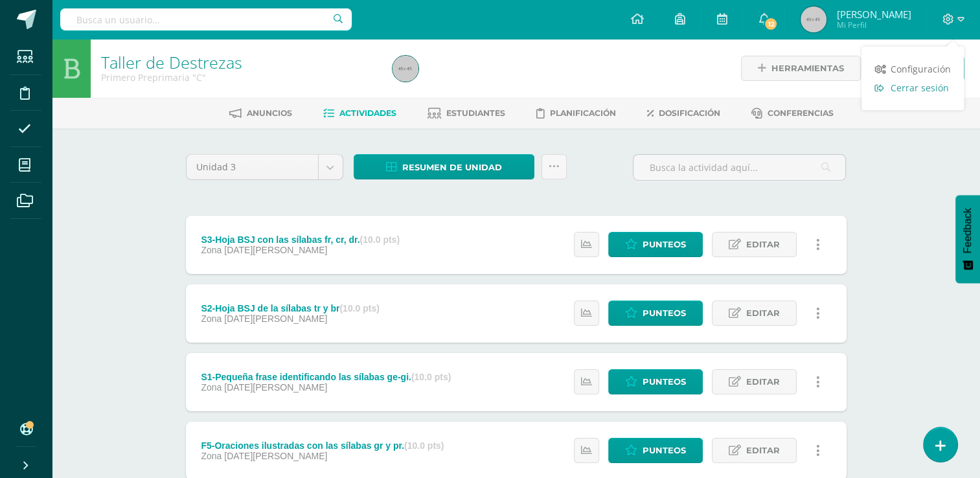  I want to click on button: Feedback - Mostrar encuesta, so click(967, 239).